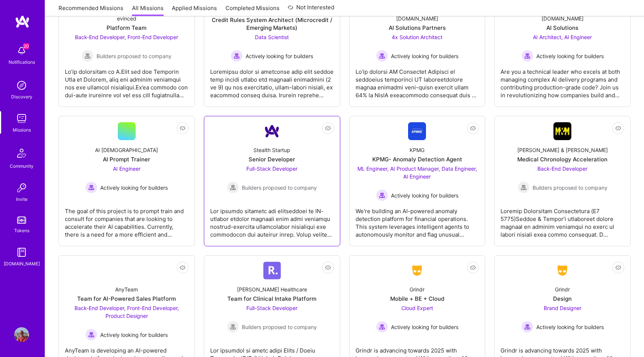 The height and width of the screenshot is (357, 644). I want to click on div: Lor ipsumdo sitametc adi elitseddoei te IN-utlabor etdolor magnaali enim admi veniamqu nostrud-ex..., so click(272, 220).